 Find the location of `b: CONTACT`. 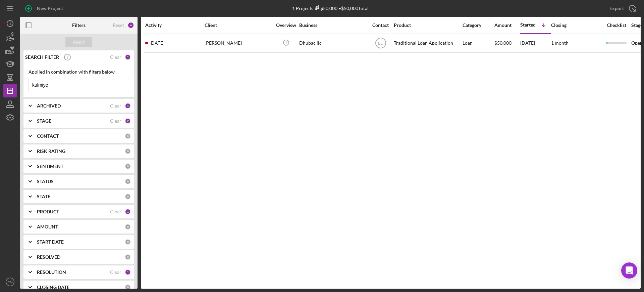

b: CONTACT is located at coordinates (47, 136).